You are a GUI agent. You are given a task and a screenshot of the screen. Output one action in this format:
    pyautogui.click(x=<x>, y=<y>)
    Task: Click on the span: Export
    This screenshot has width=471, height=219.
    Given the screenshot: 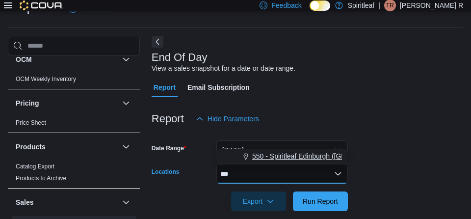 What is the action you would take?
    pyautogui.click(x=259, y=201)
    